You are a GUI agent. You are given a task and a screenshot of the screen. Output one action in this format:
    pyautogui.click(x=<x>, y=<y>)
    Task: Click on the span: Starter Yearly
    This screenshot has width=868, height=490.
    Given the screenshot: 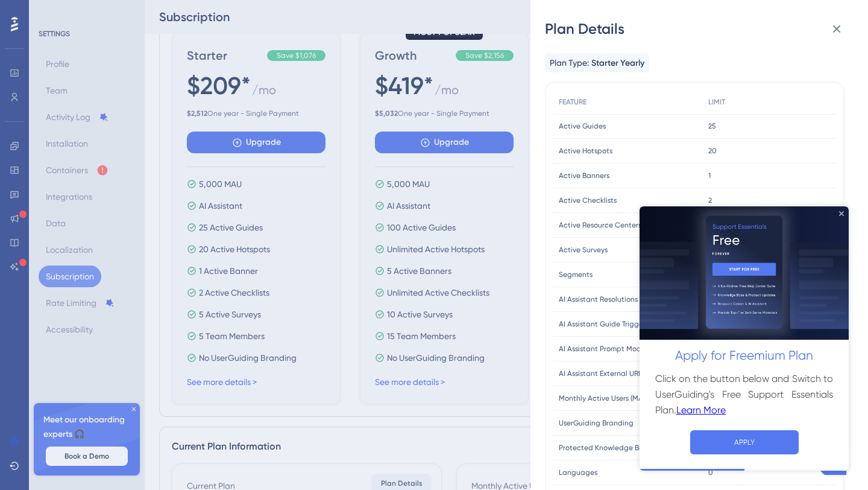 What is the action you would take?
    pyautogui.click(x=618, y=64)
    